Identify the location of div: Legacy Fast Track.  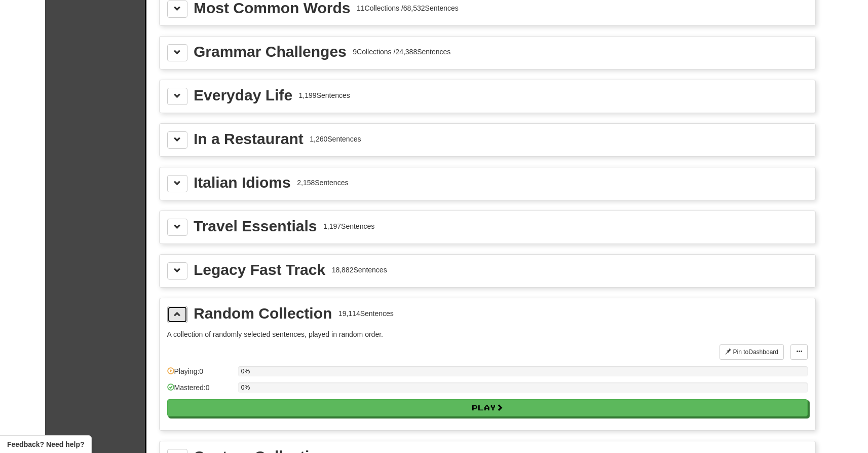
(259, 270).